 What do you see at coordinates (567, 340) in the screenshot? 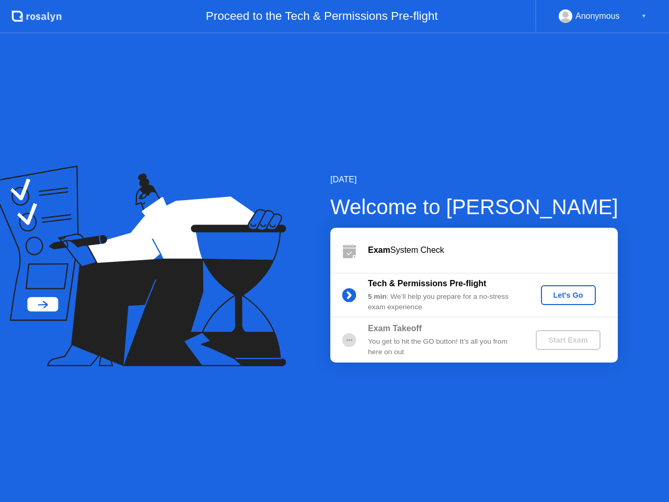
I see `div: Start Exam` at bounding box center [567, 340].